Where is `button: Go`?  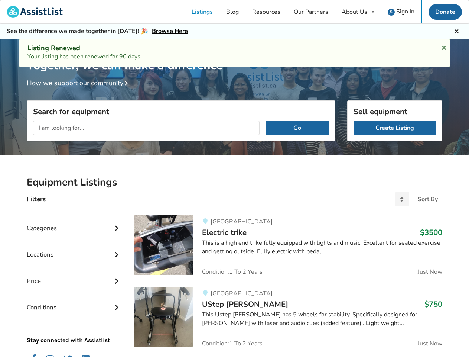
button: Go is located at coordinates (297, 128).